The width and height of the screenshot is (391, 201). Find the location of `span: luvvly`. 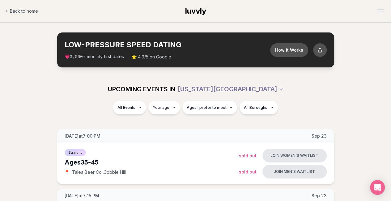

span: luvvly is located at coordinates (195, 11).